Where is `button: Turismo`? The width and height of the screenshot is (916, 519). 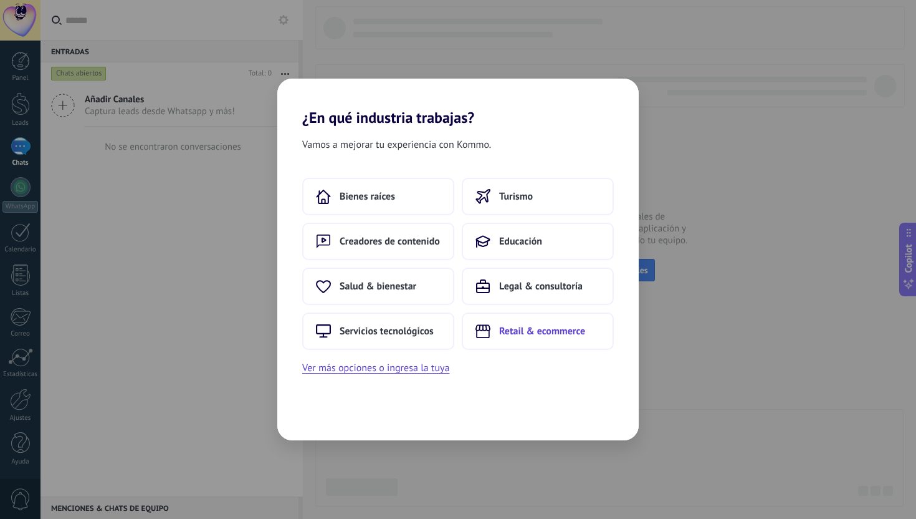
button: Turismo is located at coordinates (538, 196).